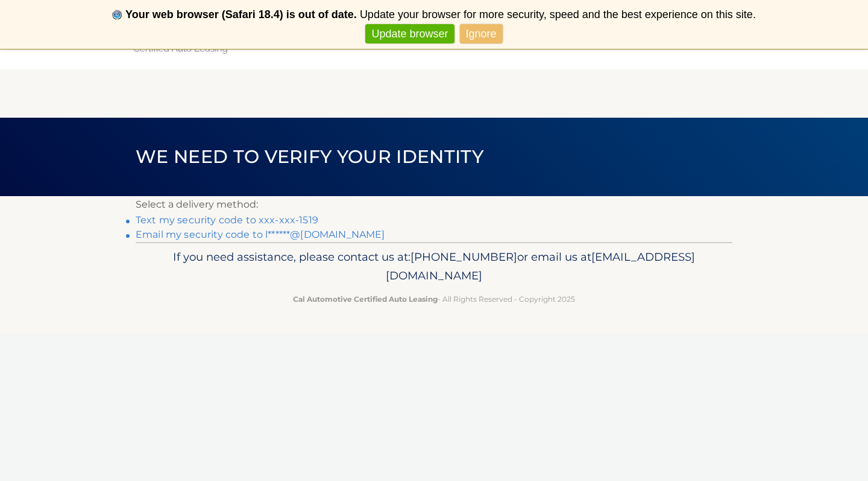 The height and width of the screenshot is (481, 868). What do you see at coordinates (366, 299) in the screenshot?
I see `strong: Cal Automotive Certified Auto Leasing` at bounding box center [366, 299].